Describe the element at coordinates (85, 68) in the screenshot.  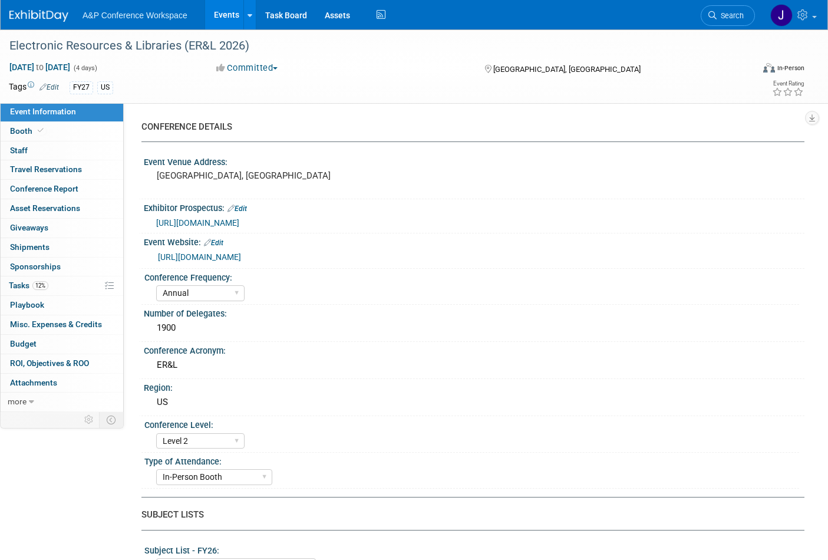
I see `span: (4 days)` at that location.